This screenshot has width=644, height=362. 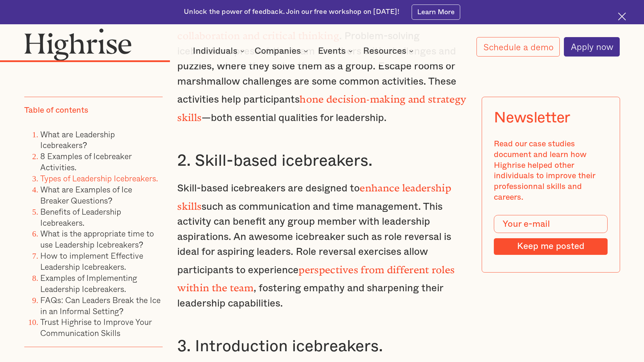 I want to click on strong: hone decision-making and strategy skills, so click(x=322, y=106).